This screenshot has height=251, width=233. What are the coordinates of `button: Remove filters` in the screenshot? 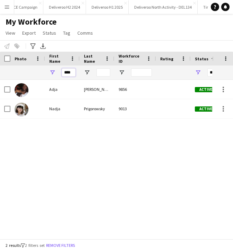 It's located at (60, 246).